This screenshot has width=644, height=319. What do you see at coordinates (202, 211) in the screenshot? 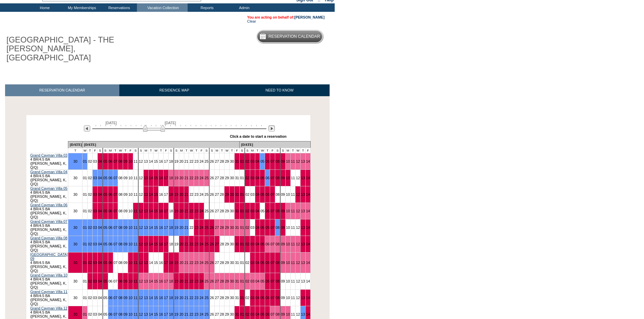
I see `a: 24` at bounding box center [202, 211].